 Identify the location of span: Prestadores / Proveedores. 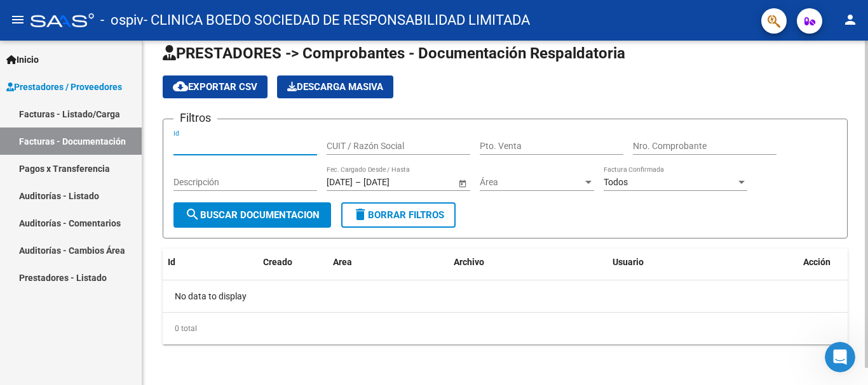
(64, 87).